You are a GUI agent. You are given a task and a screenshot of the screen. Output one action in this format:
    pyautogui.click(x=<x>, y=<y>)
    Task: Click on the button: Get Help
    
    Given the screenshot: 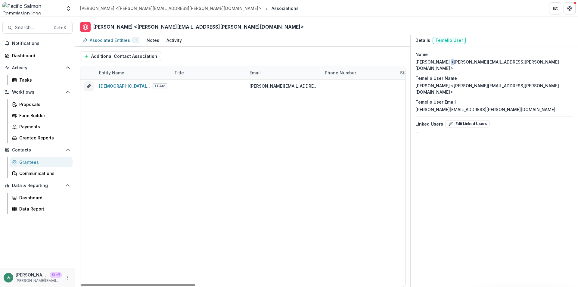 What is the action you would take?
    pyautogui.click(x=570, y=8)
    